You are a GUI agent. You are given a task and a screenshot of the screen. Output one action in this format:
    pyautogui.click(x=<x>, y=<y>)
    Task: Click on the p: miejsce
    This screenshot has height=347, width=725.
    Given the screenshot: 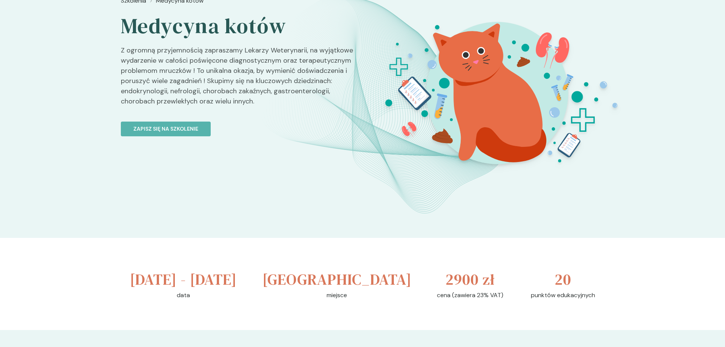 What is the action you would take?
    pyautogui.click(x=337, y=295)
    